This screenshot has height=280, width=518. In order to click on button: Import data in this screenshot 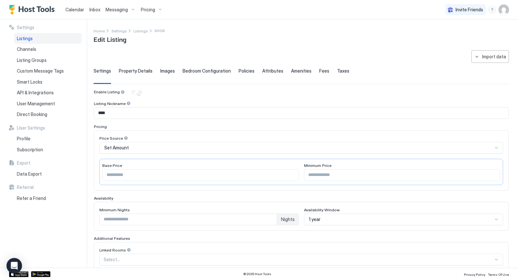, I will do `click(490, 56)`.